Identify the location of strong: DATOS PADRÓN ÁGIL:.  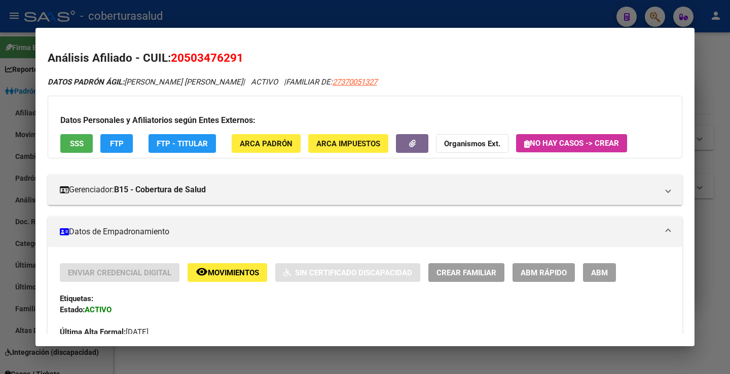
(86, 82).